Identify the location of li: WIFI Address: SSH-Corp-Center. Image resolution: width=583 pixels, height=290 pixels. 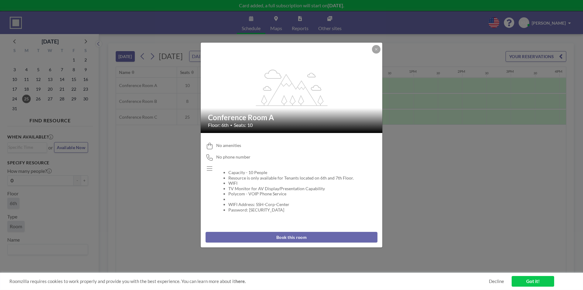
(291, 204).